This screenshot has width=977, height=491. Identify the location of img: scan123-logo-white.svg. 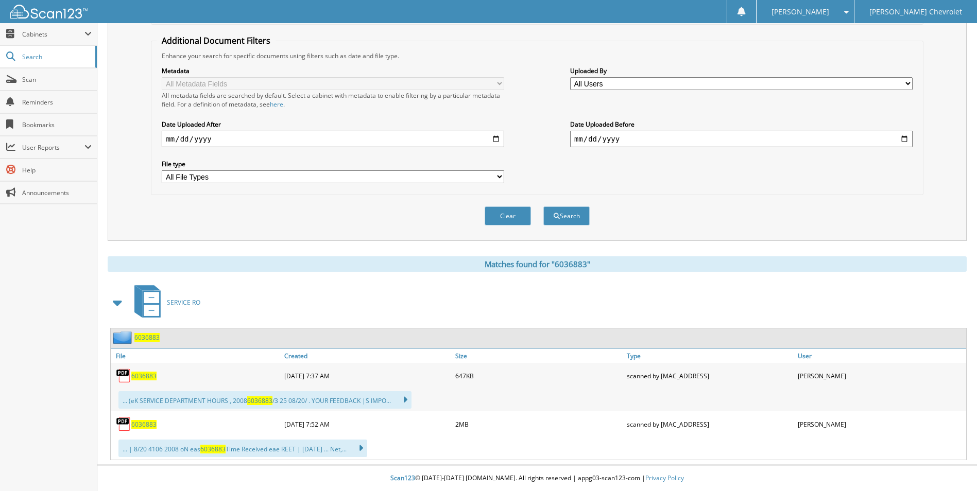
(49, 11).